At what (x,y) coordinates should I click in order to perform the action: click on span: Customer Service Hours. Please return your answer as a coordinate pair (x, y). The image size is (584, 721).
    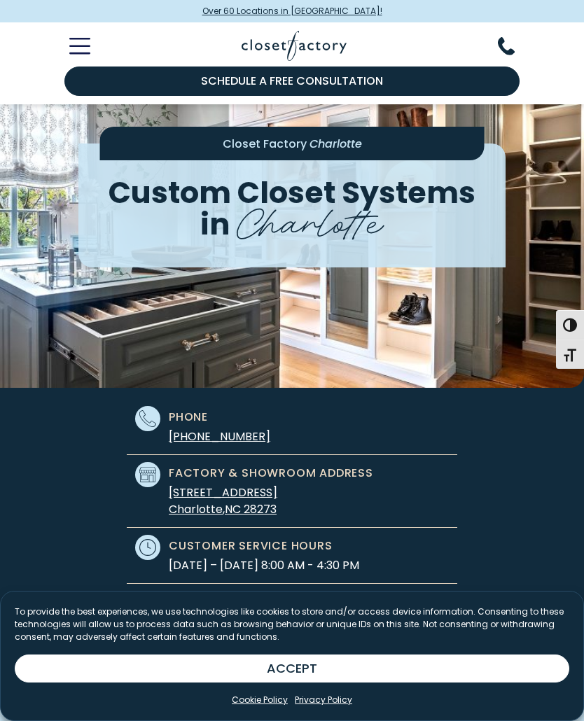
    Looking at the image, I should click on (251, 546).